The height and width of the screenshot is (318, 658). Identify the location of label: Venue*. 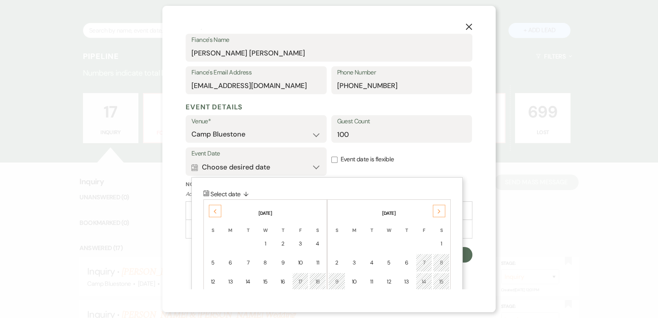
(256, 121).